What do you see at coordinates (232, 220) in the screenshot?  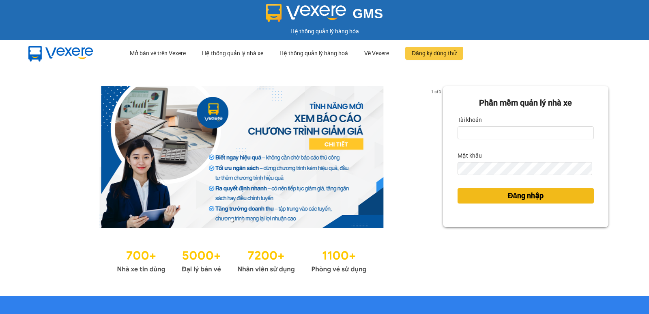 I see `li: slide item 1` at bounding box center [232, 220].